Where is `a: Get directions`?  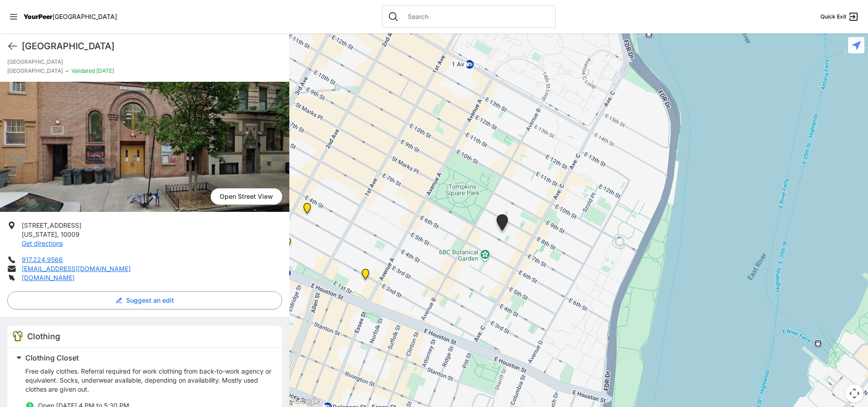 a: Get directions is located at coordinates (42, 243).